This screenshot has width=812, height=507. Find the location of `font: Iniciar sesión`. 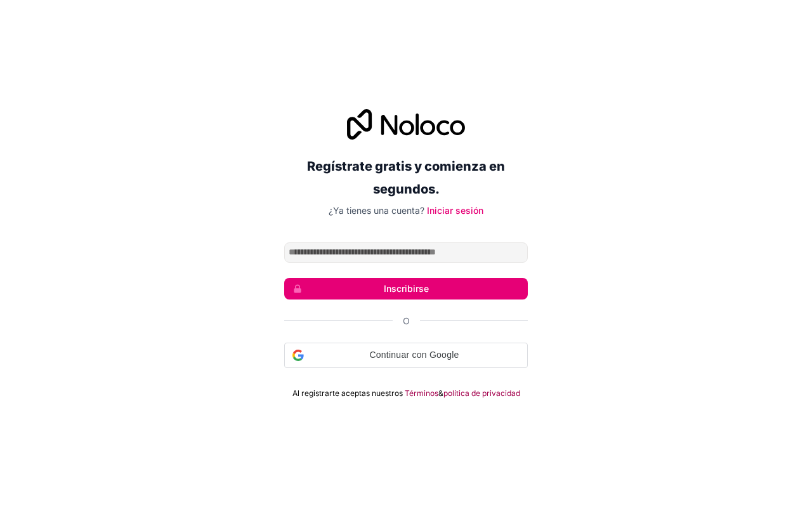

font: Iniciar sesión is located at coordinates (455, 210).